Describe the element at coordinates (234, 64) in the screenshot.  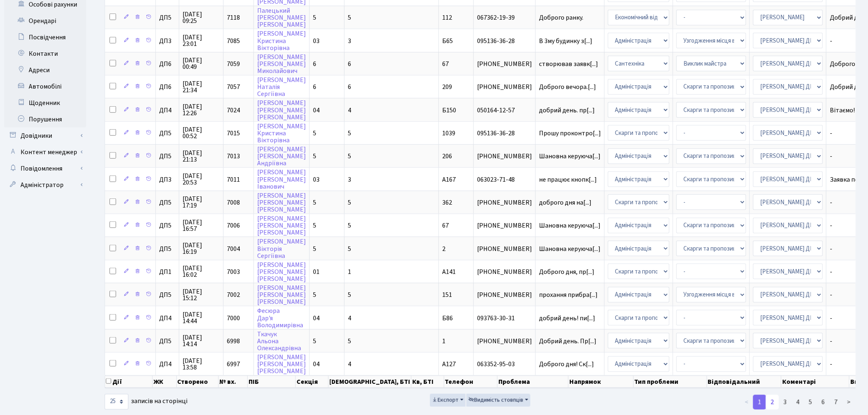
I see `span: 7059` at that location.